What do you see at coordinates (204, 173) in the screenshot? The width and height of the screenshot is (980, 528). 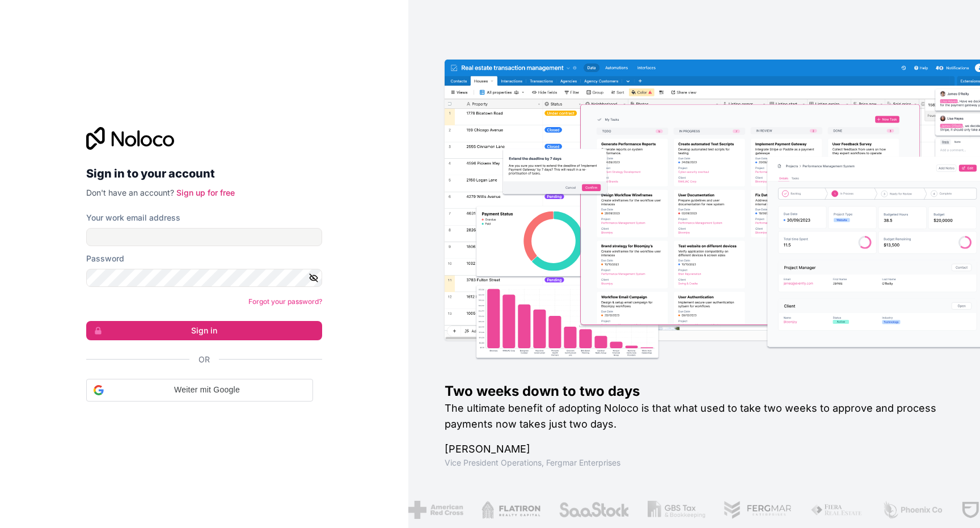 I see `h2: Sign in to your account` at bounding box center [204, 173].